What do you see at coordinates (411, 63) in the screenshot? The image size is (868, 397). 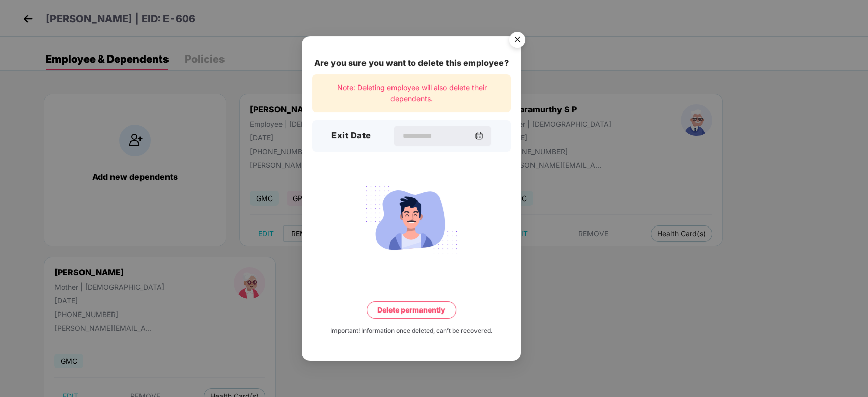 I see `div: Are you sure you want to delete this employee?` at bounding box center [411, 63].